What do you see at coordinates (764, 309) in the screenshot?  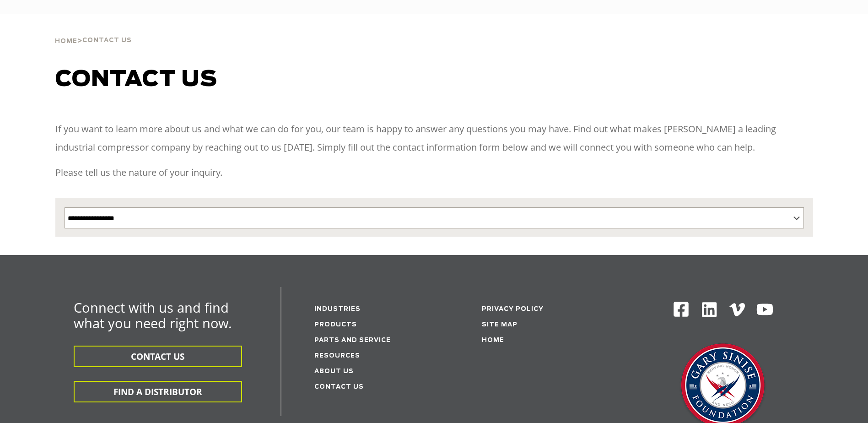 I see `img: Youtube` at bounding box center [764, 309].